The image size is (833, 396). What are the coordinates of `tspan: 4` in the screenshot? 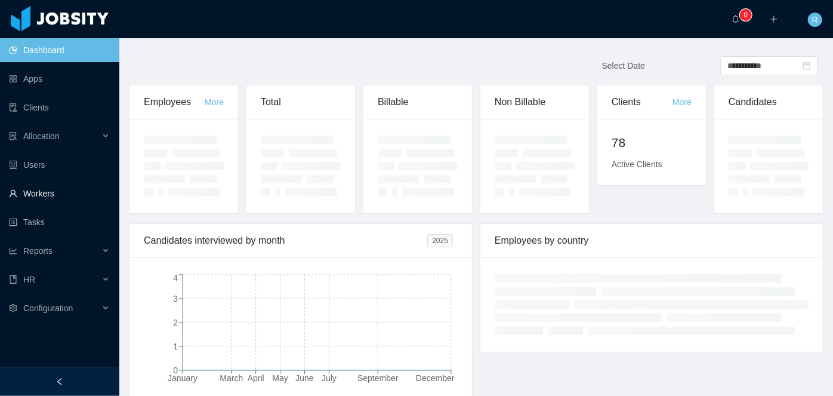 It's located at (175, 278).